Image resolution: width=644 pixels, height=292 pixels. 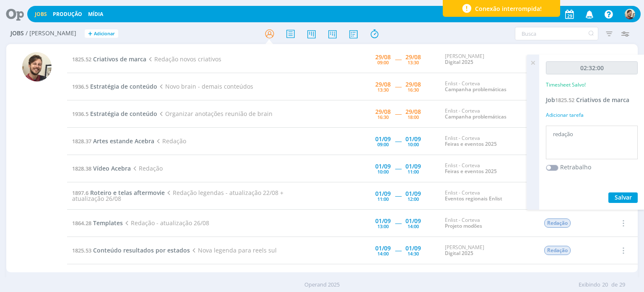 What do you see at coordinates (41, 14) in the screenshot?
I see `button: Jobs` at bounding box center [41, 14].